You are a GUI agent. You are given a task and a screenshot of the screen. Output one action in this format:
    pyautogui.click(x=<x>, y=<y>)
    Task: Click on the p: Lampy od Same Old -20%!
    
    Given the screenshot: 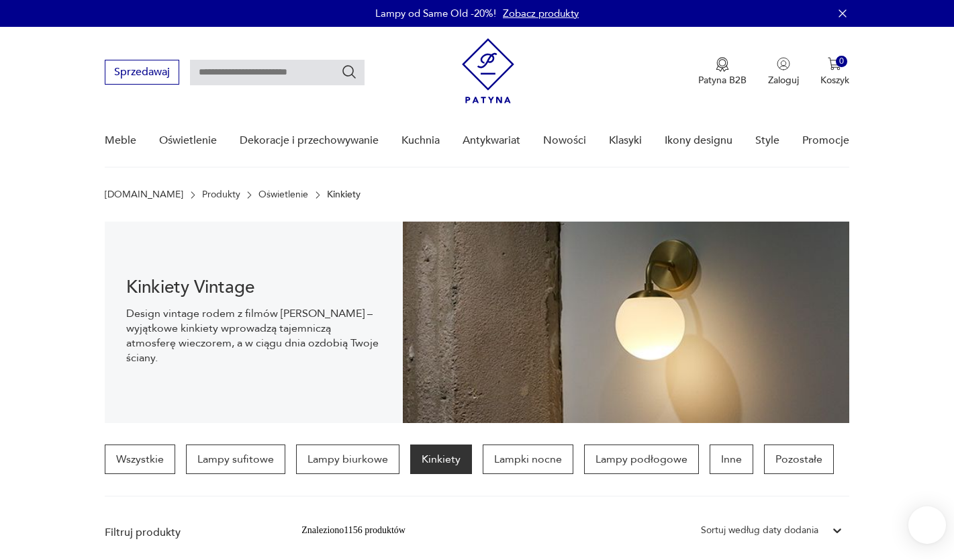 What is the action you would take?
    pyautogui.click(x=436, y=14)
    